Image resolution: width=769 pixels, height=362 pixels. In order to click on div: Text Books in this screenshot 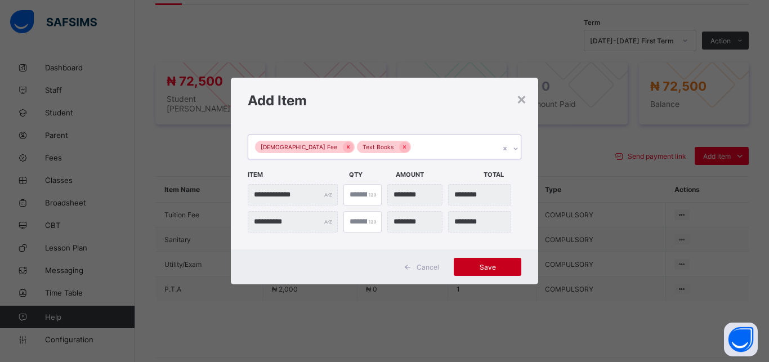, I will do `click(378, 147)`.